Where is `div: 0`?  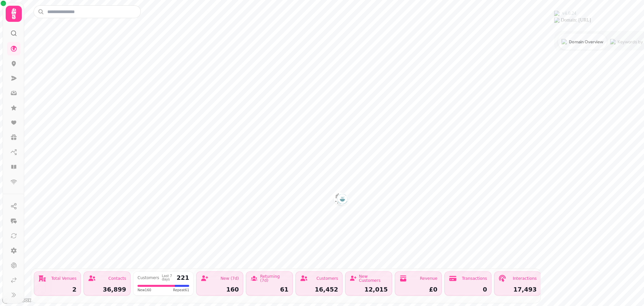
div: 0 is located at coordinates (468, 289).